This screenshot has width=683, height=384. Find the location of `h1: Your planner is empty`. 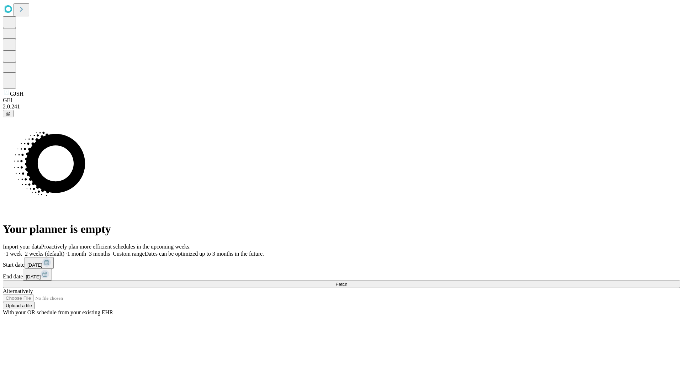

h1: Your planner is empty is located at coordinates (341, 229).